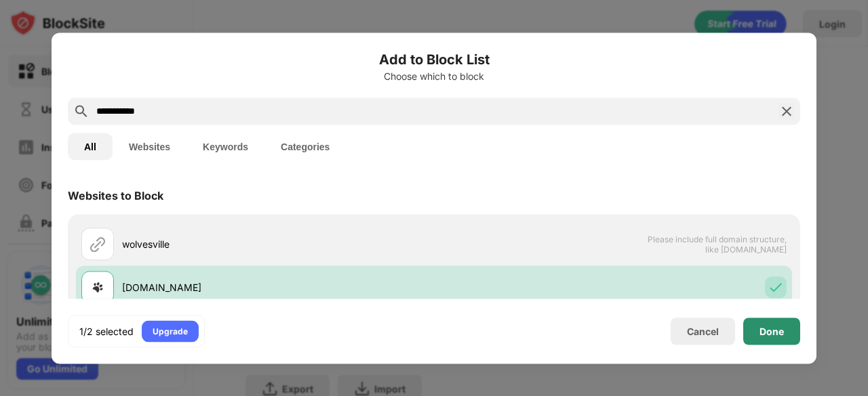 The image size is (868, 396). What do you see at coordinates (772, 331) in the screenshot?
I see `div: Done` at bounding box center [772, 331].